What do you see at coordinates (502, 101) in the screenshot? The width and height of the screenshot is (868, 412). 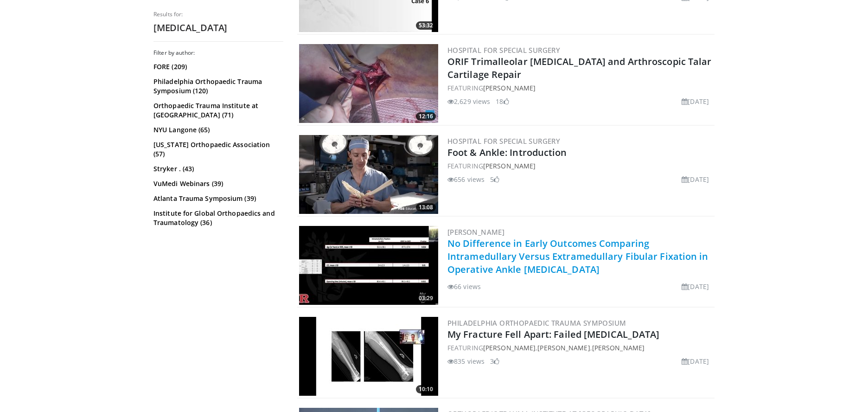 I see `li: 18` at bounding box center [502, 101].